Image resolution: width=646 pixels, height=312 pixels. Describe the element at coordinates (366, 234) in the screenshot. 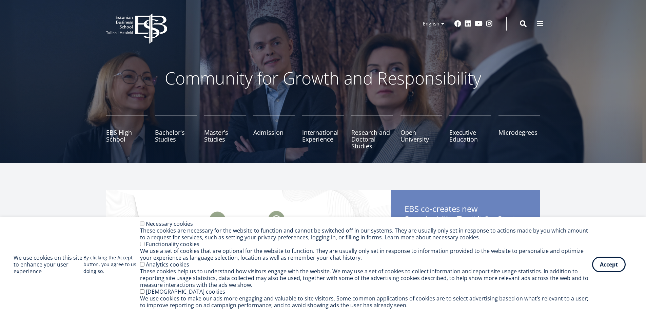

I see `div: These cookies are necessary for the website to function and cannot be switched off in our systems...` at that location.